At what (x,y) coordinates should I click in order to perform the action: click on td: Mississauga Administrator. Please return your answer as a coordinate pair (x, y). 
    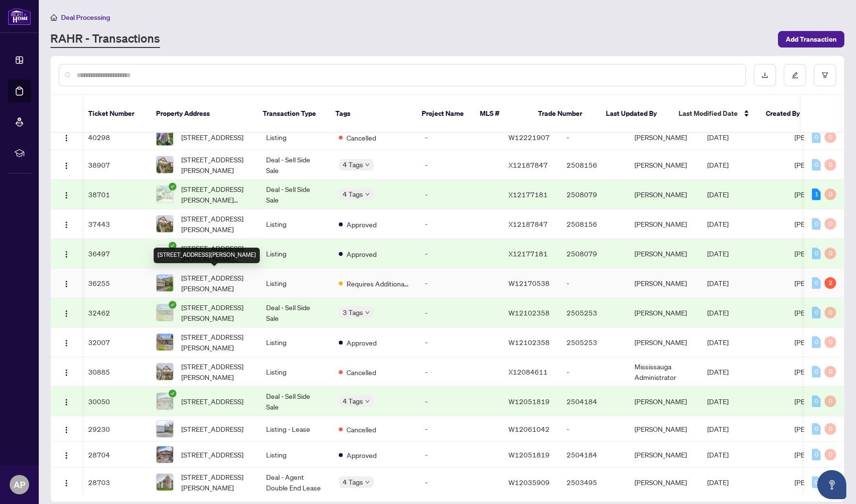
    Looking at the image, I should click on (663, 371).